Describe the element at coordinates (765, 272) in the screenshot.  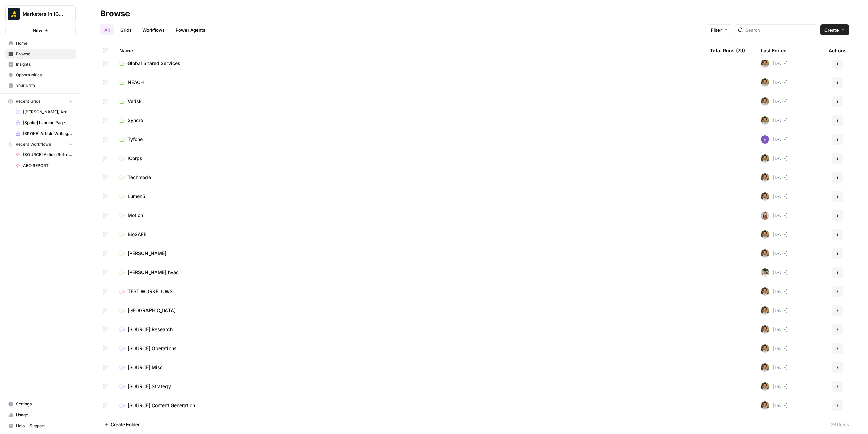
I see `img: 3yju8kyn2znwnw93b46w7rs9iqok` at that location.